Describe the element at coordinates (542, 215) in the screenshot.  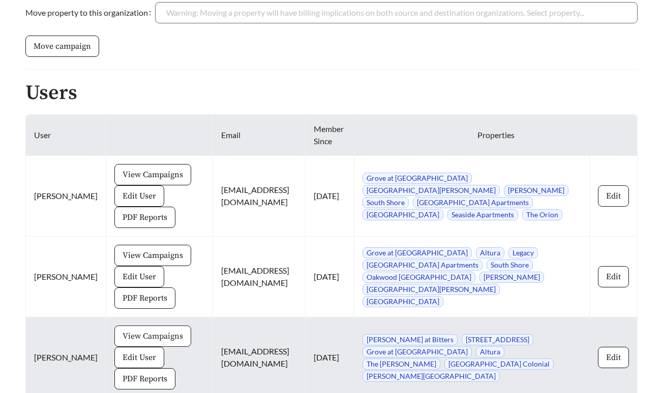
I see `span: The Orion` at that location.